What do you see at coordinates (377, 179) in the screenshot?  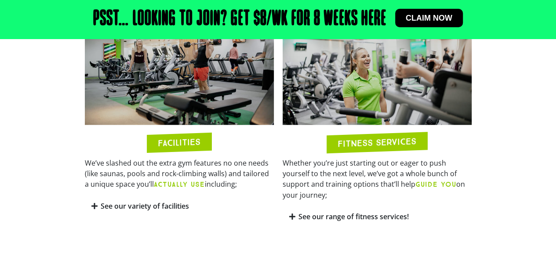 I see `p: Whether you’re just starting out or eager to push yourself to the next level, we’ve got a whole b...` at bounding box center [377, 179].